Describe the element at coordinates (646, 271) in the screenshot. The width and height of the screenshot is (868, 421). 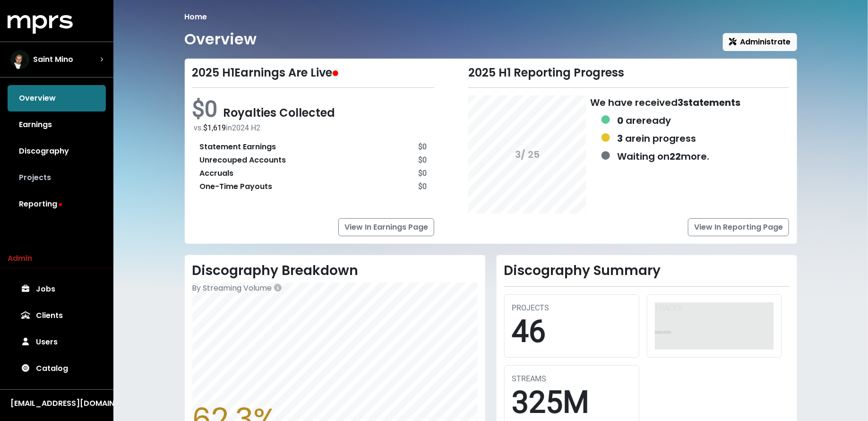
I see `h2: Discography Summary` at that location.